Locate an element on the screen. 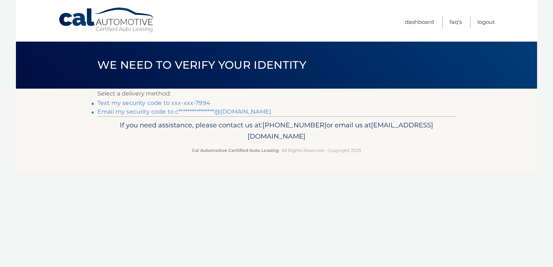 This screenshot has height=267, width=553. a: Dashboard is located at coordinates (419, 22).